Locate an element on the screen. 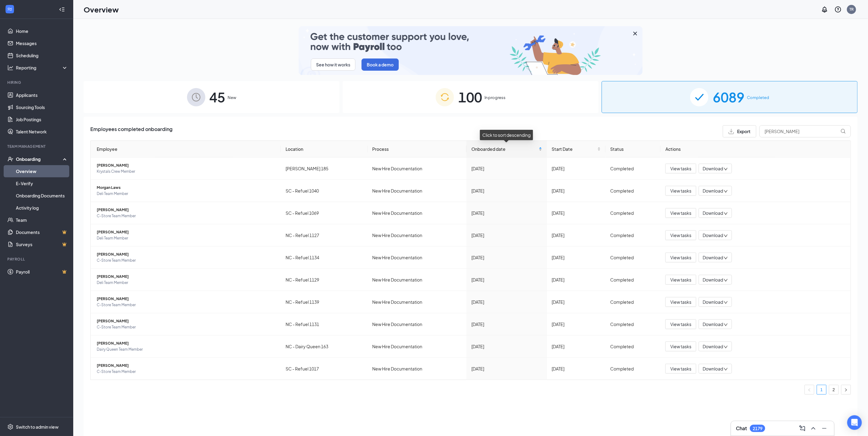 This screenshot has height=436, width=868. svg: WorkstreamLogo is located at coordinates (10, 9).